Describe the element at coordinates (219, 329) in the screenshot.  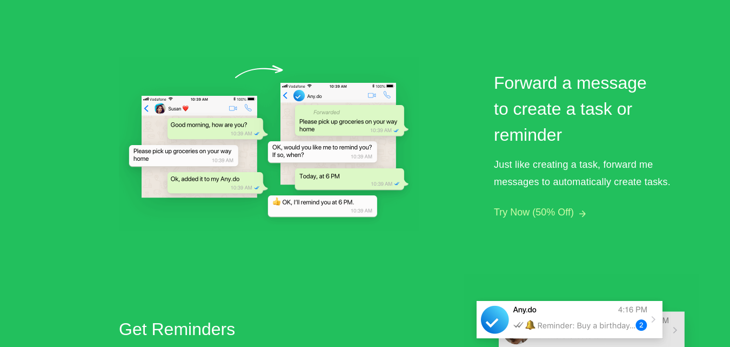
I see `h2: Get Reminders` at that location.